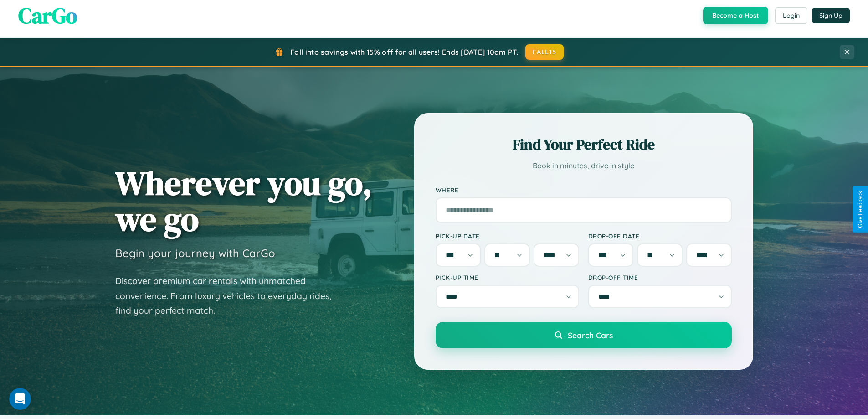 This screenshot has height=419, width=868. I want to click on label: Where, so click(584, 190).